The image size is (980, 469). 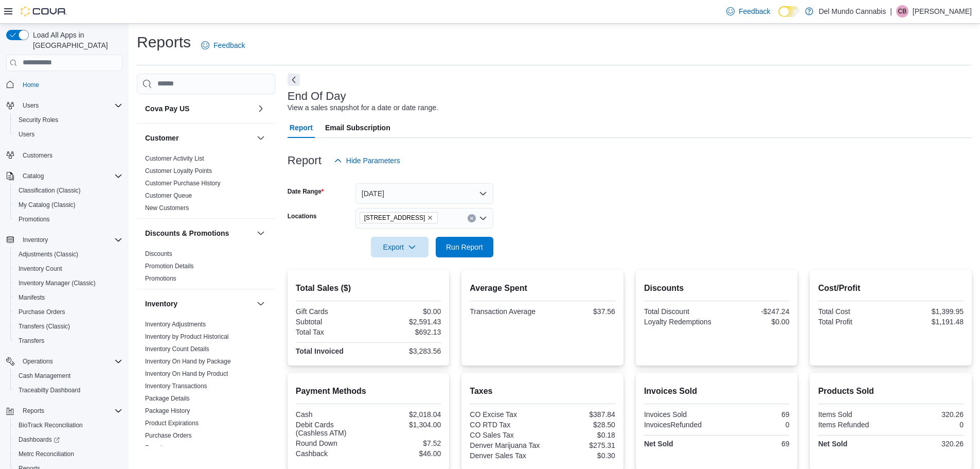 What do you see at coordinates (42, 312) in the screenshot?
I see `a: Purchase Orders` at bounding box center [42, 312].